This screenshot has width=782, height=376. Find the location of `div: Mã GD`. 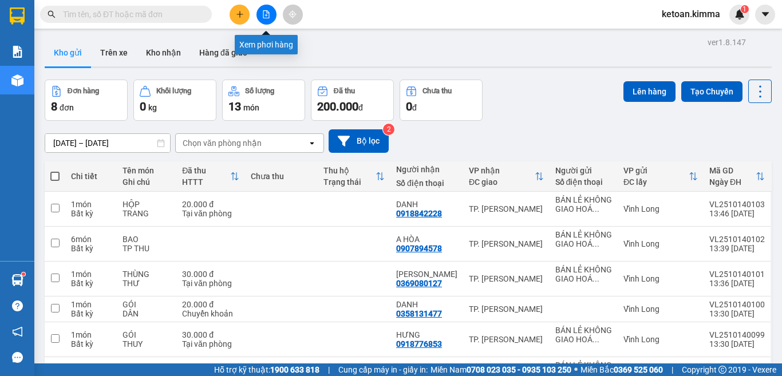

div: Mã GD is located at coordinates (732, 171).